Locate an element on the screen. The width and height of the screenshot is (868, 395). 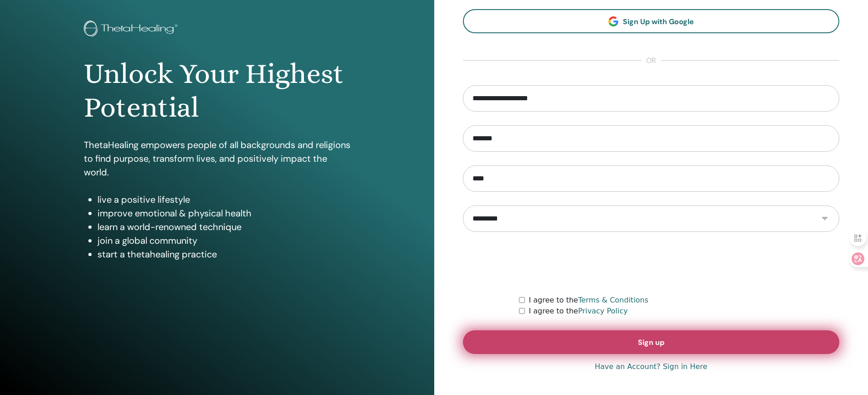
a: Privacy Policy is located at coordinates (603, 311).